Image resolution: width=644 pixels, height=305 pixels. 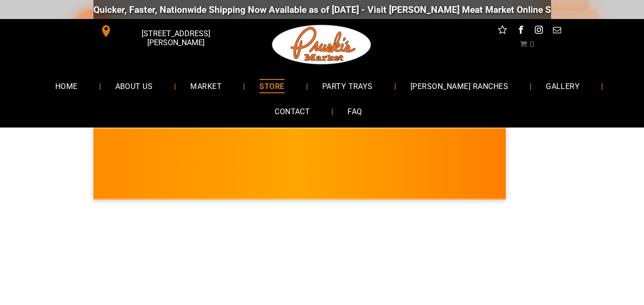 What do you see at coordinates (557, 31) in the screenshot?
I see `a: email` at bounding box center [557, 31].